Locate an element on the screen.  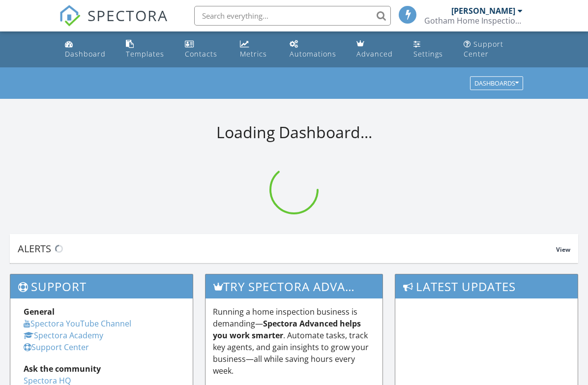
a: Spectora YouTube Channel is located at coordinates (77, 323).